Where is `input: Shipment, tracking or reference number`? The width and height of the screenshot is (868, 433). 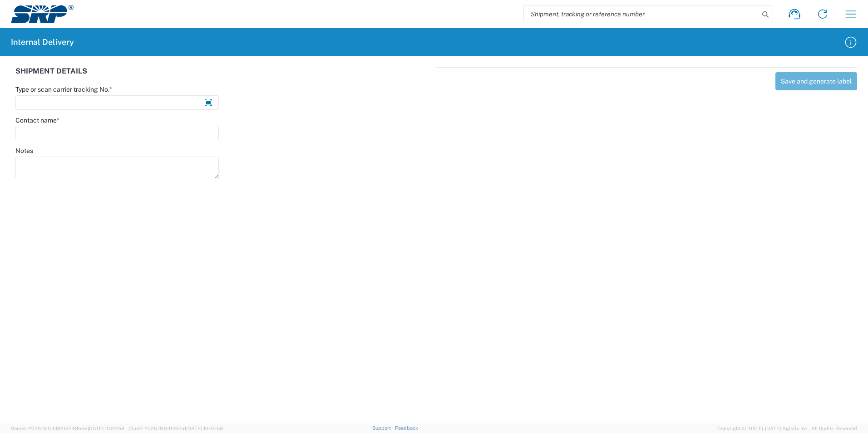 input: Shipment, tracking or reference number is located at coordinates (642, 14).